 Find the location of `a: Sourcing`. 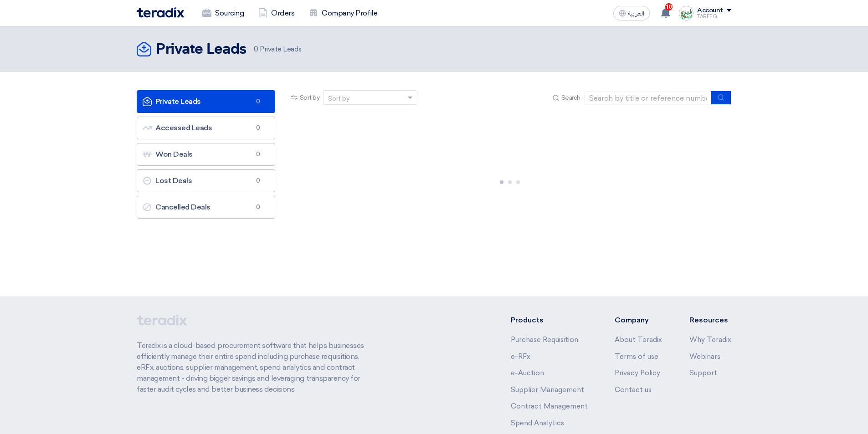

a: Sourcing is located at coordinates (223, 13).